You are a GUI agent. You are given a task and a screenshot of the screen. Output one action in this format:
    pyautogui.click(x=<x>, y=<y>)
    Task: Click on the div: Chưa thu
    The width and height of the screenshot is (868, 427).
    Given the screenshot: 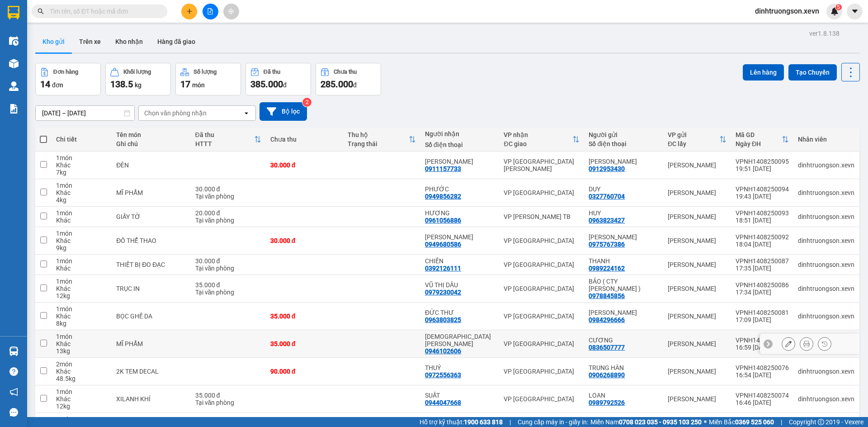 What is the action you would take?
    pyautogui.click(x=345, y=72)
    